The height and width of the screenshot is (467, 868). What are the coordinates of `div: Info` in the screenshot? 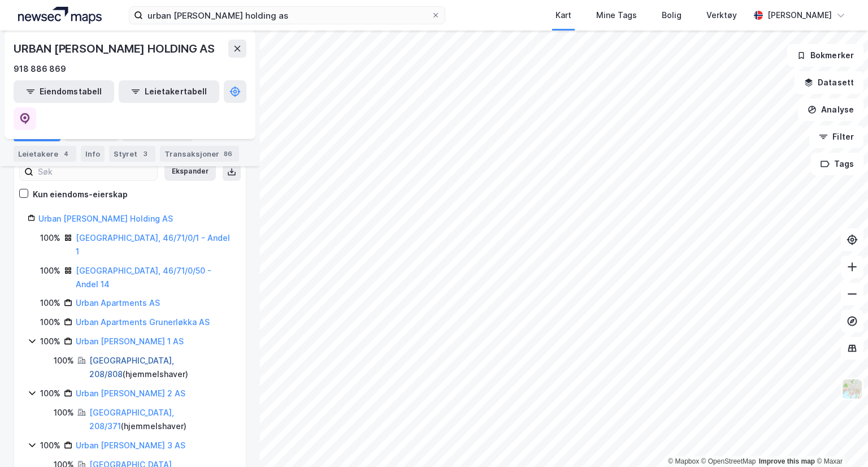 It's located at (92, 154).